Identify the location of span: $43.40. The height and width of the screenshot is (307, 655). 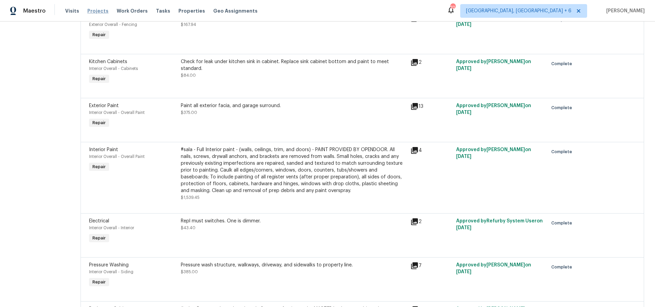
(188, 228).